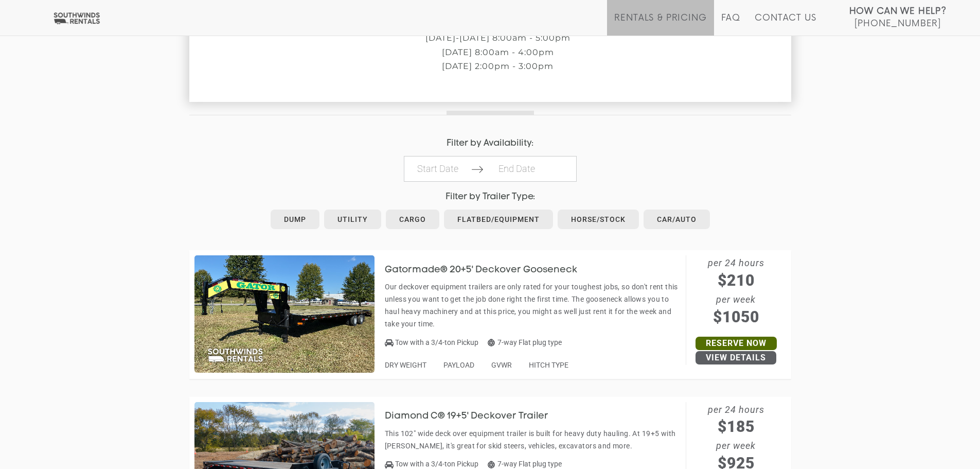  What do you see at coordinates (548, 365) in the screenshot?
I see `span: HITCH TYPE` at bounding box center [548, 365].